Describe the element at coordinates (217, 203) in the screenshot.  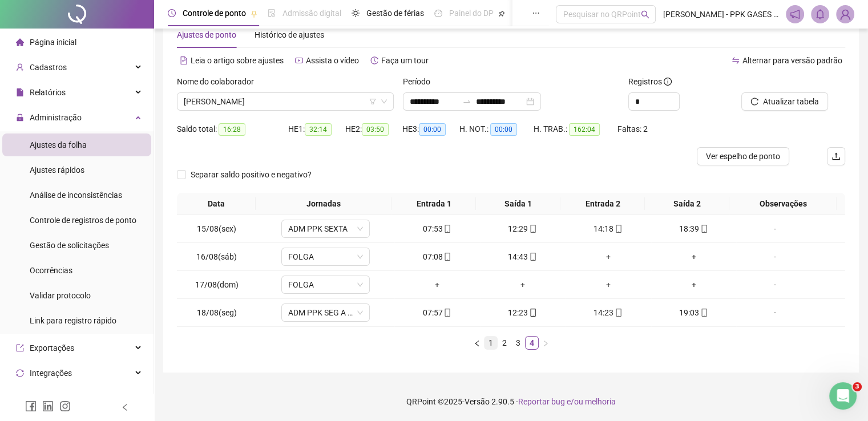
I see `th: Data` at that location.